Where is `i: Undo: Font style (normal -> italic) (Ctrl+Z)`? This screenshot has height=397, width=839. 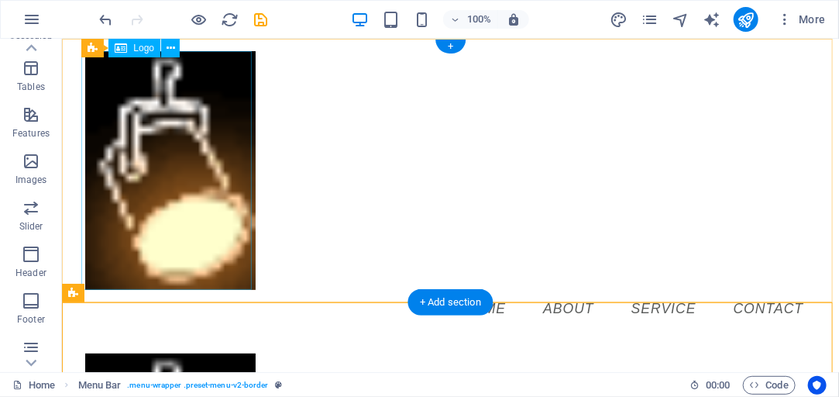 i: Undo: Font style (normal -> italic) (Ctrl+Z) is located at coordinates (106, 19).